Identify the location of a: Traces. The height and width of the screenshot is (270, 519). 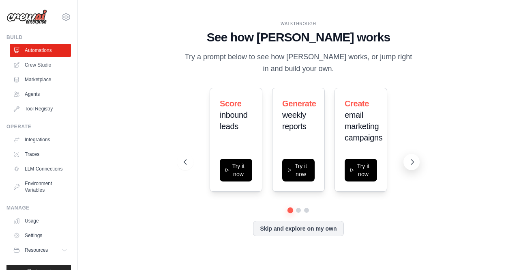
(40, 154).